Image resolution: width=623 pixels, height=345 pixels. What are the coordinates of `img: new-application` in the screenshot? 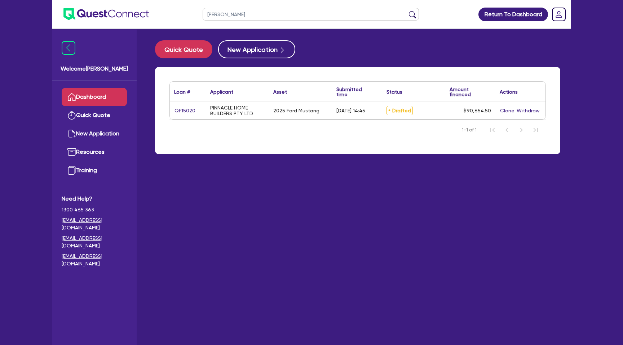 It's located at (72, 134).